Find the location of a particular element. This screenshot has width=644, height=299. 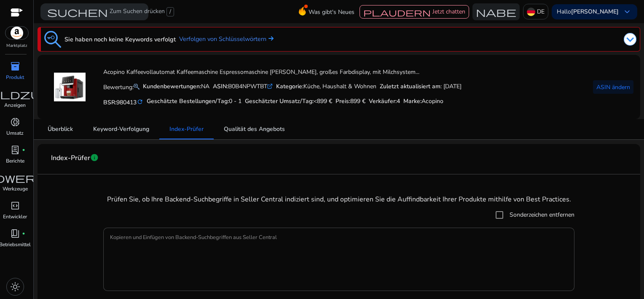

button: plaudernJetzt chatten is located at coordinates (414, 12).